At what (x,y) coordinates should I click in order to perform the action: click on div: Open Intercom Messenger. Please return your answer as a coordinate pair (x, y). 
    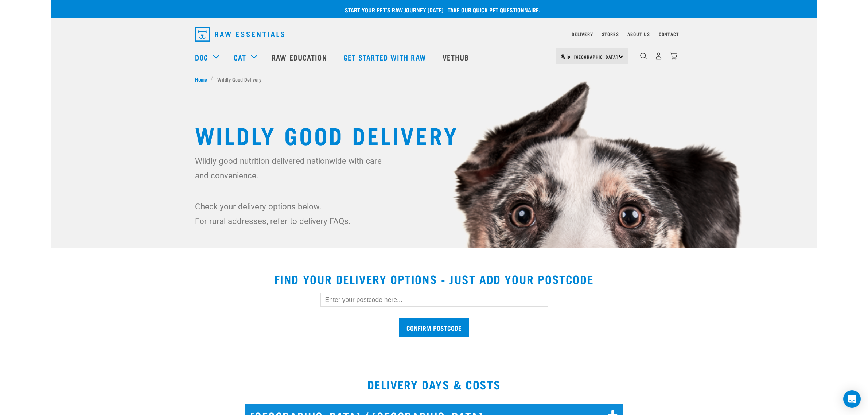
    Looking at the image, I should click on (852, 399).